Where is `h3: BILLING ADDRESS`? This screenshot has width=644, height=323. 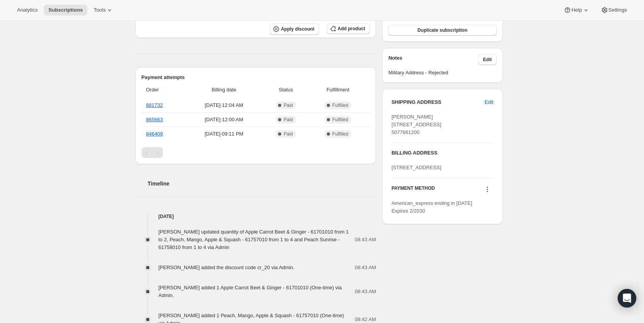 h3: BILLING ADDRESS is located at coordinates (442, 153).